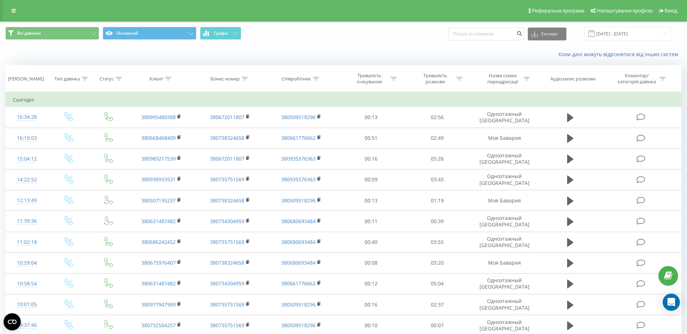  What do you see at coordinates (107, 79) in the screenshot?
I see `div: Статус` at bounding box center [107, 79].